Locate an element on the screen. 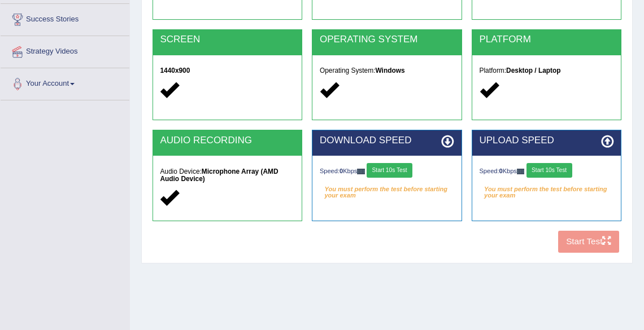 The height and width of the screenshot is (330, 644). h5: Platform: is located at coordinates (547, 71).